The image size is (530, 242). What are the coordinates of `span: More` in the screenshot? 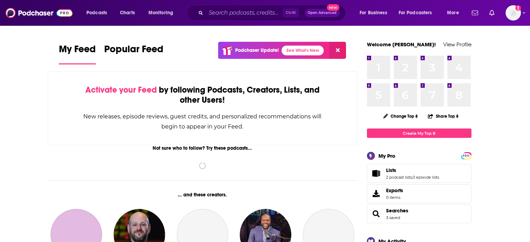 It's located at (453, 13).